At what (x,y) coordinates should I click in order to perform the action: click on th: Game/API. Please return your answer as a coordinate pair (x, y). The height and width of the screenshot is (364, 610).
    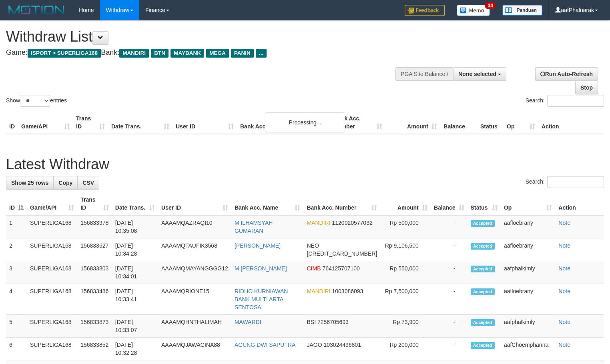
    Looking at the image, I should click on (45, 123).